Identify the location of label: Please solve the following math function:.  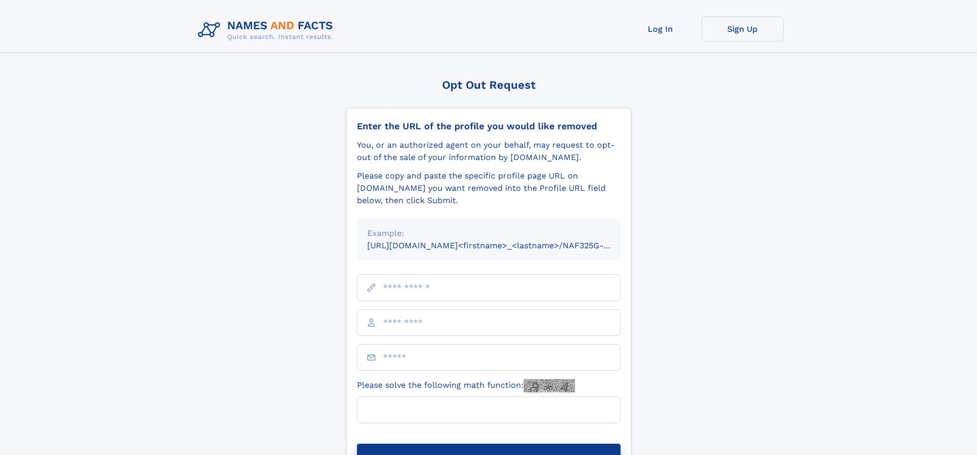
(466, 386).